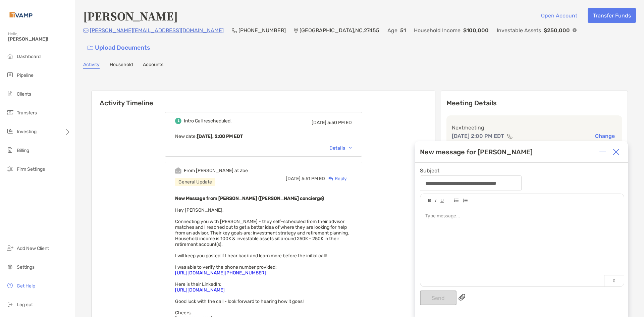  Describe the element at coordinates (25, 75) in the screenshot. I see `span: Pipeline` at that location.